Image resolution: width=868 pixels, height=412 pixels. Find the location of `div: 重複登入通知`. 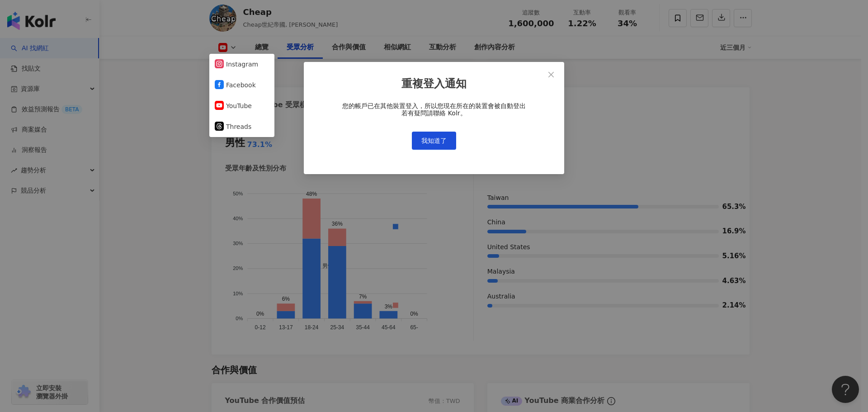

div: 重複登入通知 is located at coordinates (434, 84).